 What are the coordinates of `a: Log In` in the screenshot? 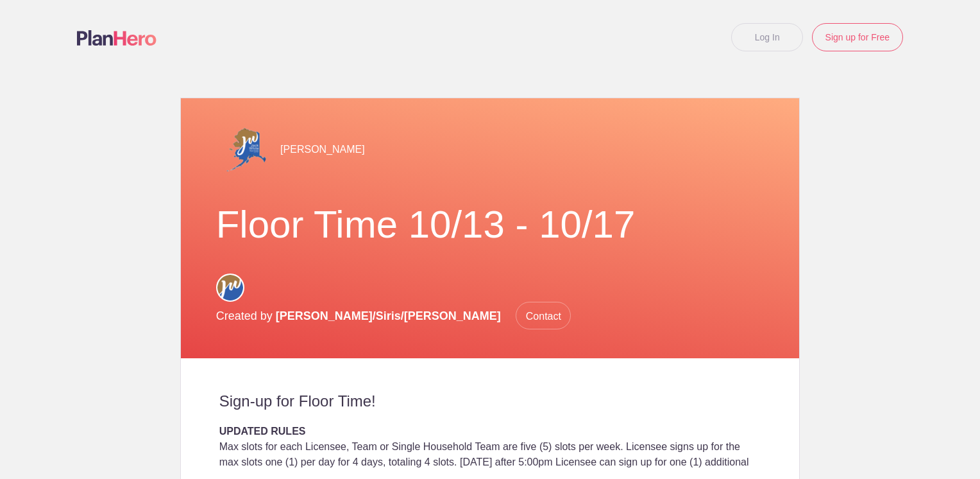 It's located at (767, 37).